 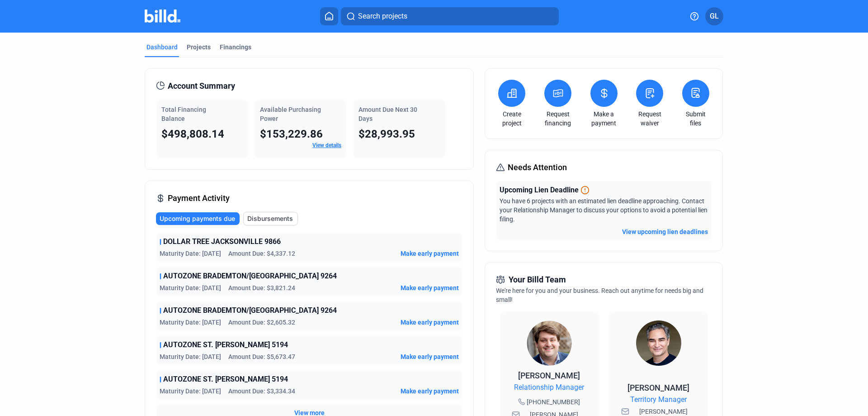 I want to click on a: View details, so click(x=327, y=145).